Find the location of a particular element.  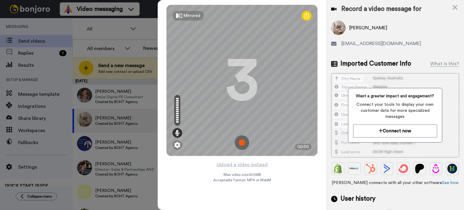

img: ConvertKit is located at coordinates (403, 168).